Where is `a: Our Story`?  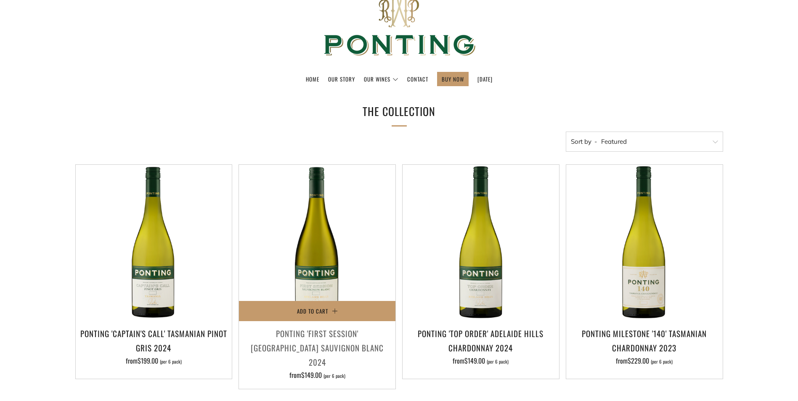 a: Our Story is located at coordinates (342, 79).